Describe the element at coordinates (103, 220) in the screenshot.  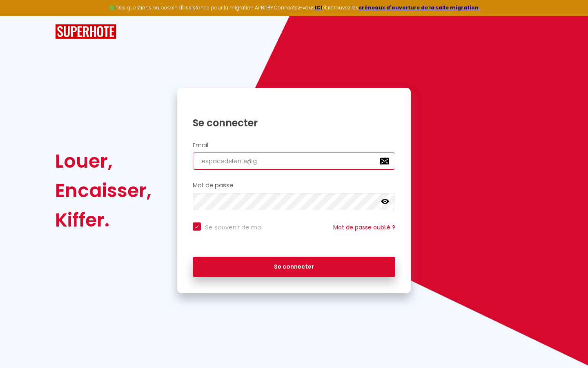
I see `div: Kiffer.` at that location.